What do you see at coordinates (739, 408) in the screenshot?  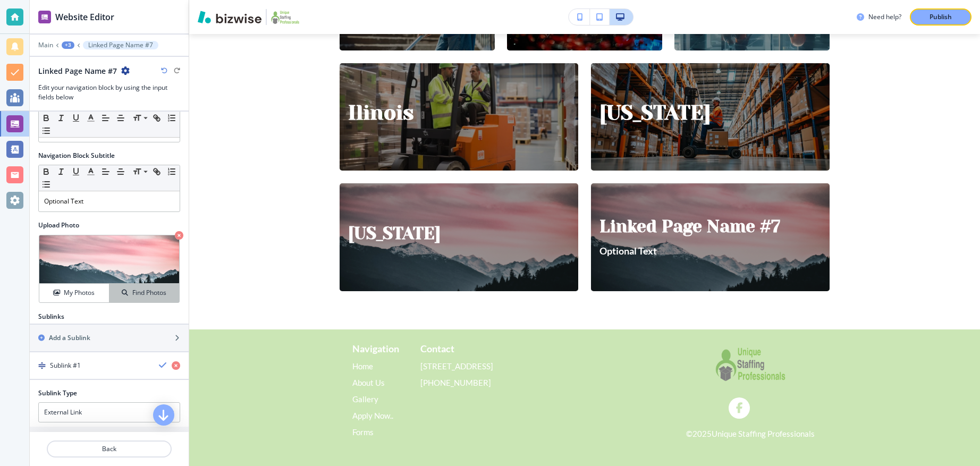 I see `div: Social media account for Facebook` at bounding box center [739, 408].